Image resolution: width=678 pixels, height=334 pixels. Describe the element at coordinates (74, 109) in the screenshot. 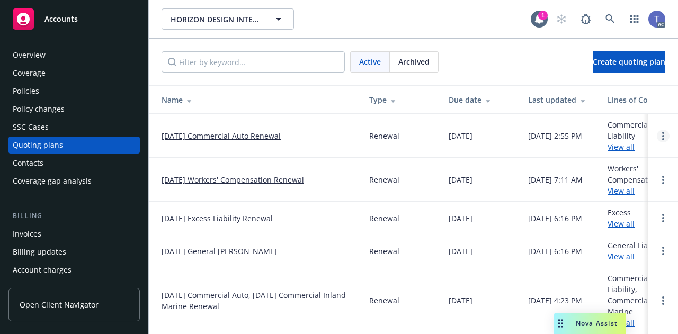

I see `a: Policy changes` at that location.